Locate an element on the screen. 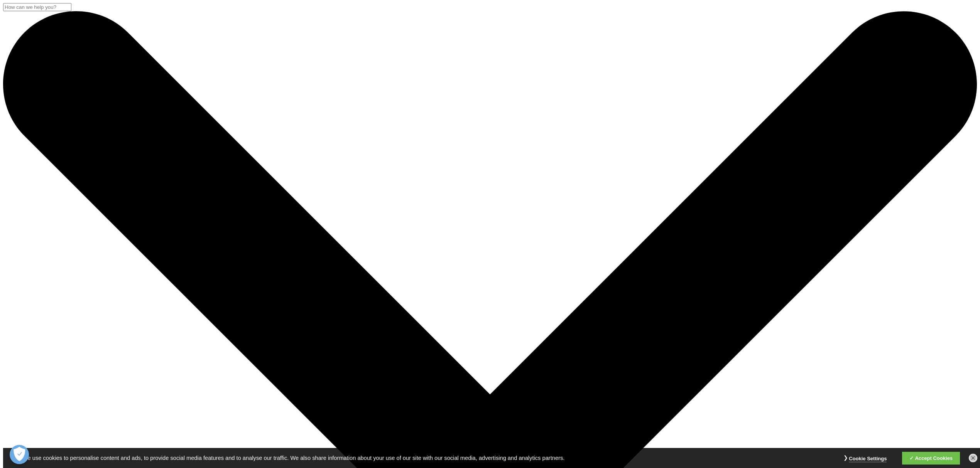 Image resolution: width=980 pixels, height=468 pixels. a: Close Banner is located at coordinates (973, 458).